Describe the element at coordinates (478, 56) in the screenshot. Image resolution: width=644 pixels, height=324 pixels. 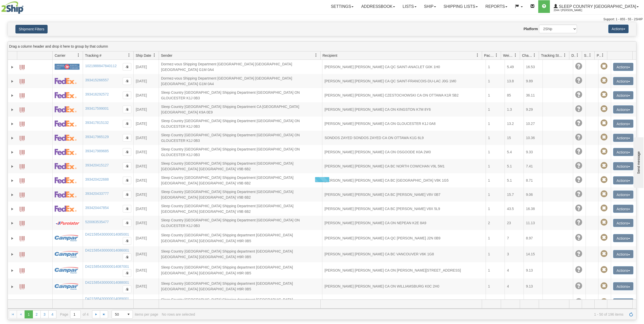
I see `a: Recipient filter column settings` at that location.